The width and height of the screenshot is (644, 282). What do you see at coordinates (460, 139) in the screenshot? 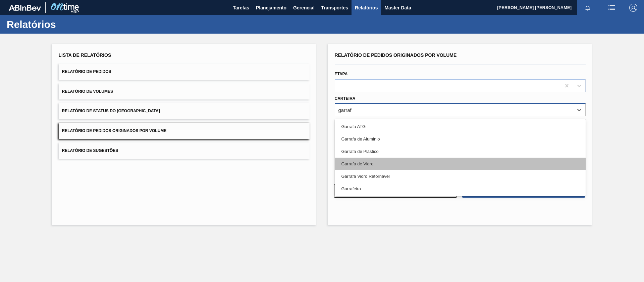
I see `div: Garrafa de Aluminio` at bounding box center [460, 139].